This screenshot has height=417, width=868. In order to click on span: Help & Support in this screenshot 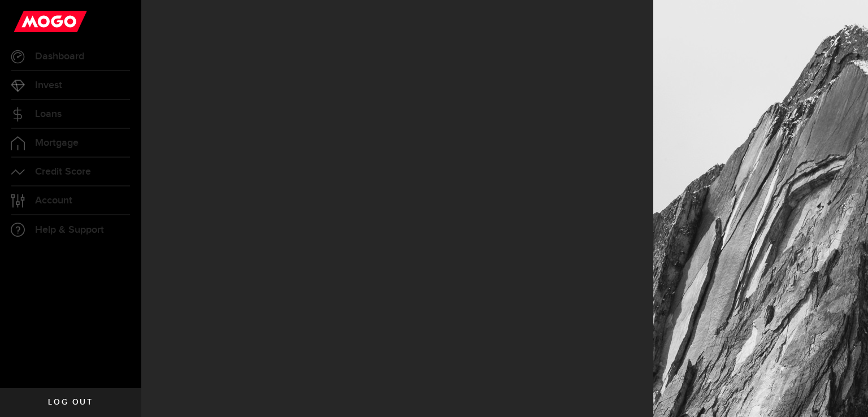, I will do `click(69, 230)`.